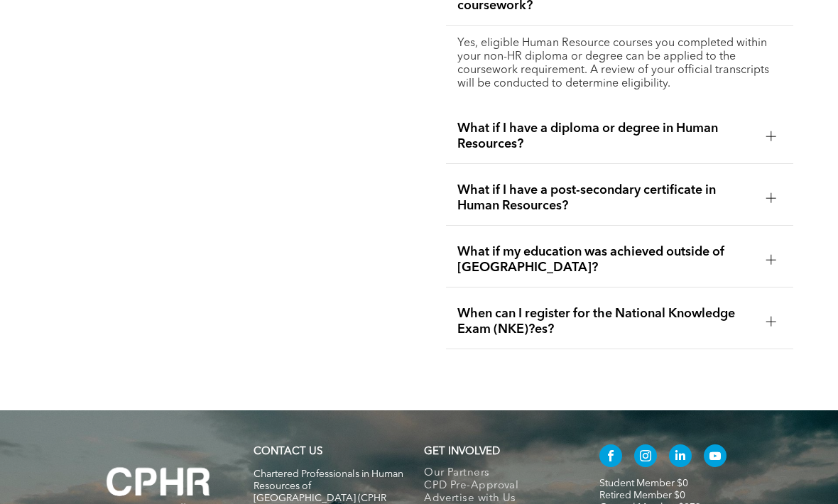 The width and height of the screenshot is (838, 504). What do you see at coordinates (498, 487) in the screenshot?
I see `a: CPD Pre-Approval` at bounding box center [498, 487].